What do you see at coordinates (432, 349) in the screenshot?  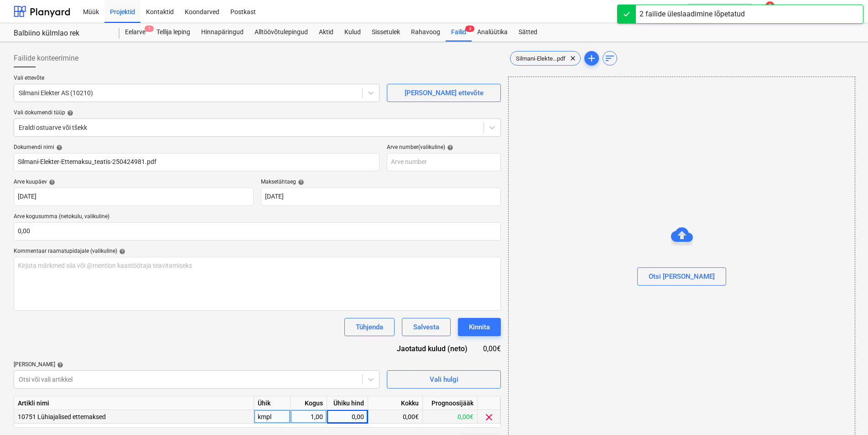 I see `div: Jaotatud kulud (neto)` at bounding box center [432, 349].